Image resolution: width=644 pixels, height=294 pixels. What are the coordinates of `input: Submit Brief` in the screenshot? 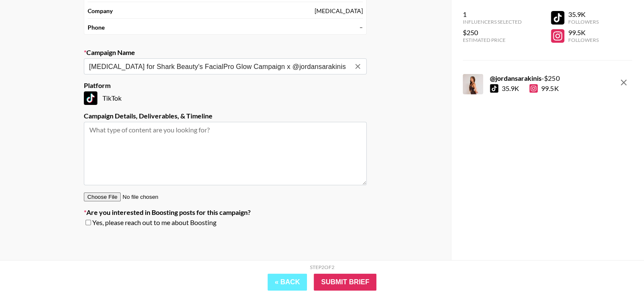 It's located at (345, 282).